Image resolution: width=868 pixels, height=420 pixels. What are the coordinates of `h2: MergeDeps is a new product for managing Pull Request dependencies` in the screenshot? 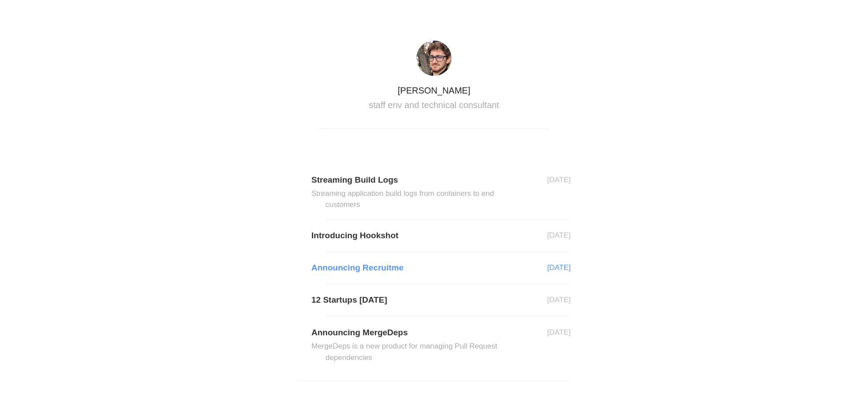 It's located at (414, 352).